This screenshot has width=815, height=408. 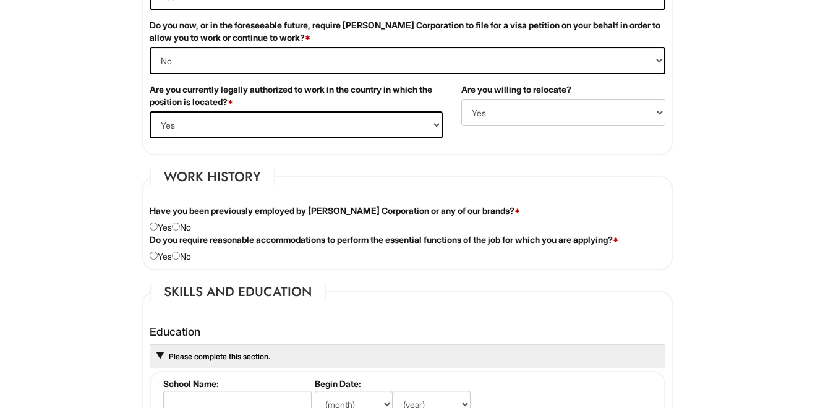 What do you see at coordinates (212, 177) in the screenshot?
I see `legend: Work History` at bounding box center [212, 177].